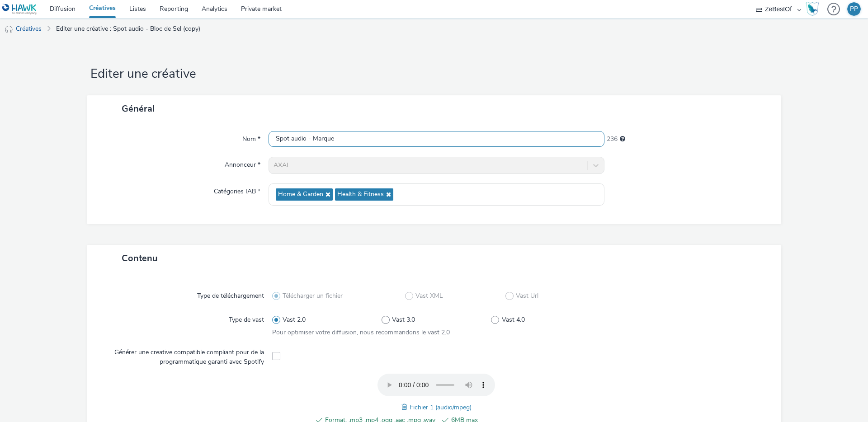  I want to click on span: Vast XML, so click(429, 296).